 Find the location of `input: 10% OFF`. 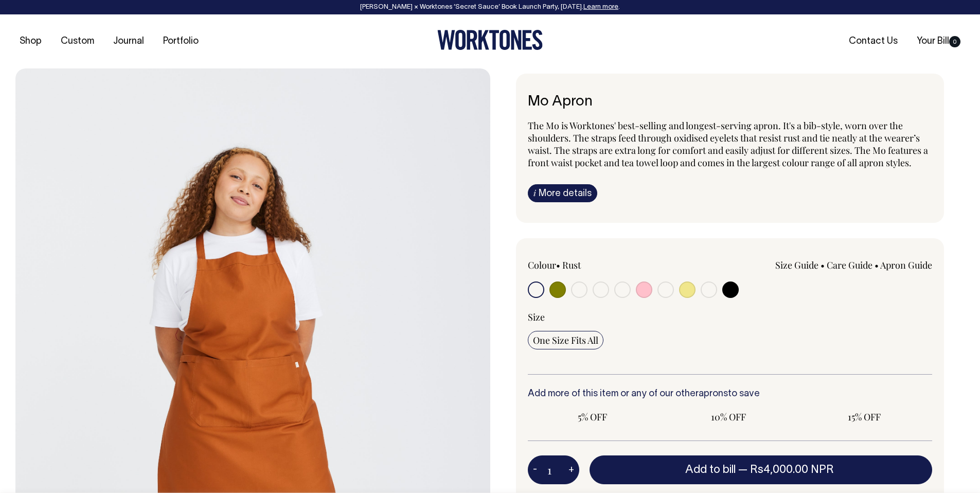

input: 10% OFF is located at coordinates (729, 417).